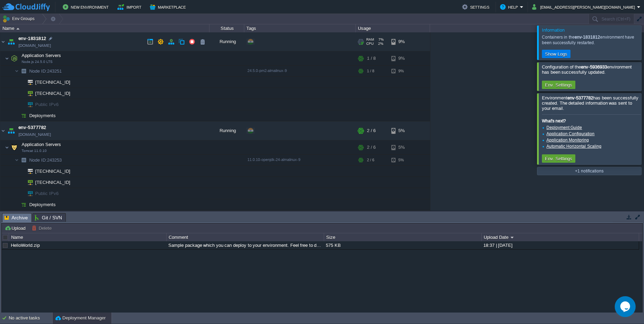  Describe the element at coordinates (580, 98) in the screenshot. I see `b: env-5377782` at that location.